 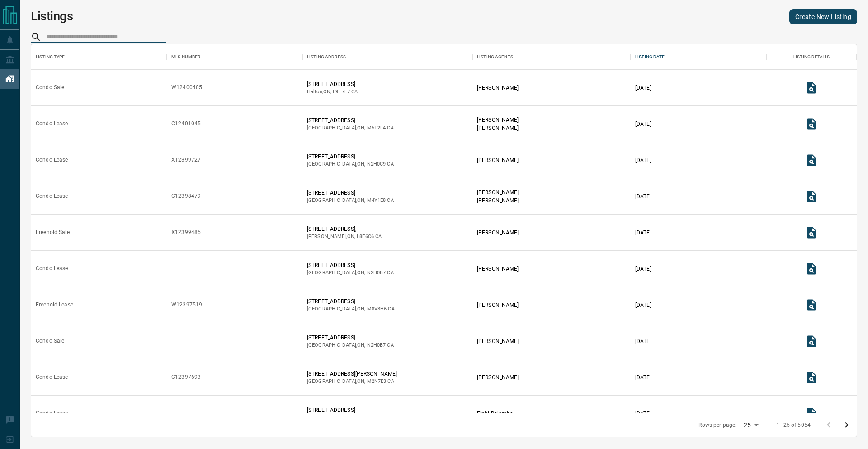 What do you see at coordinates (52, 16) in the screenshot?
I see `h1: Listings` at bounding box center [52, 16].